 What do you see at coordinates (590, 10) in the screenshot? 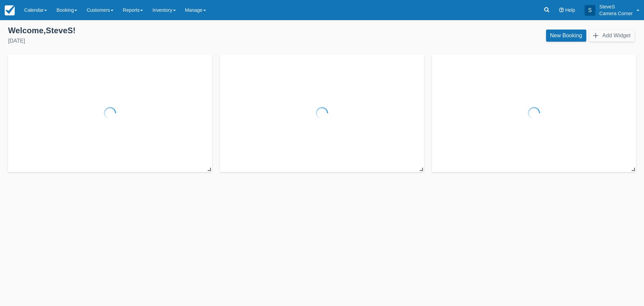
I see `div: S` at bounding box center [590, 10].